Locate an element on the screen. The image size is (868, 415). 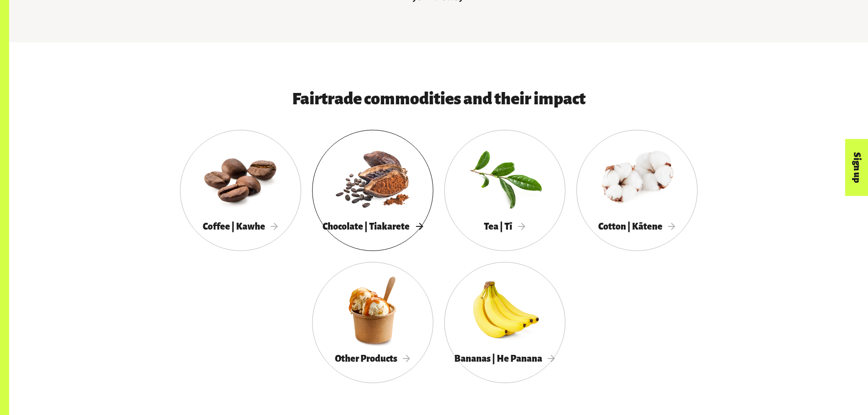
span: Other Products is located at coordinates (372, 358).